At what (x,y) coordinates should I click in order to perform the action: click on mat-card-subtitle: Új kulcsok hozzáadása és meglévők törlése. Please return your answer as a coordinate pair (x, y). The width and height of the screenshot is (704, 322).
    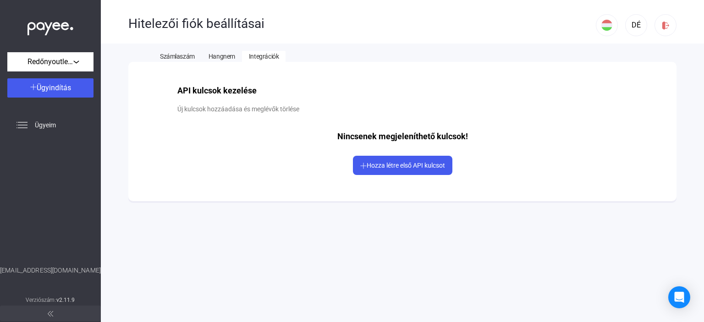
    Looking at the image, I should click on (403, 109).